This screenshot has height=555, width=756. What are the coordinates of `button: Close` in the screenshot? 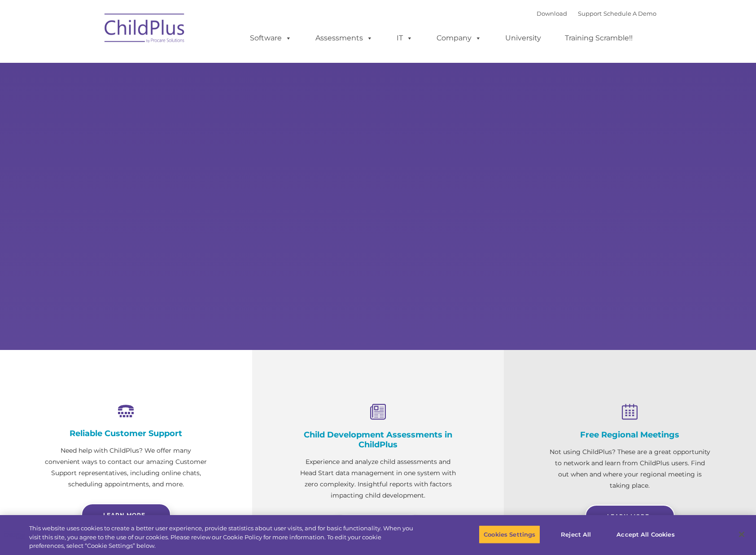 It's located at (741, 534).